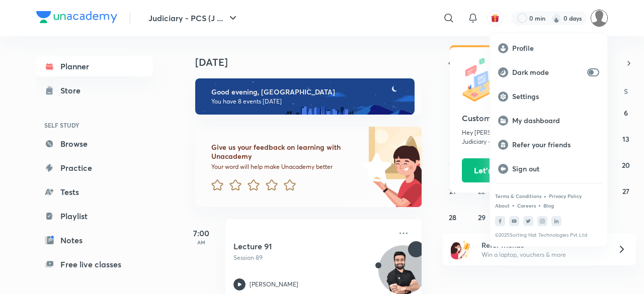 This screenshot has width=644, height=294. Describe the element at coordinates (502, 205) in the screenshot. I see `a: About` at that location.